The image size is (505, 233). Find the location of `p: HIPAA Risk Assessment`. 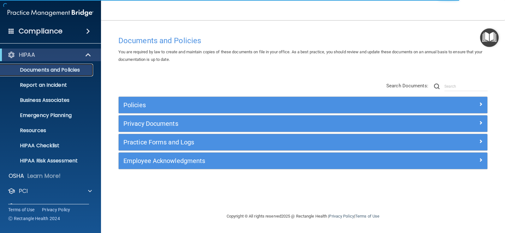

p: HIPAA Risk Assessment is located at coordinates (47, 161).